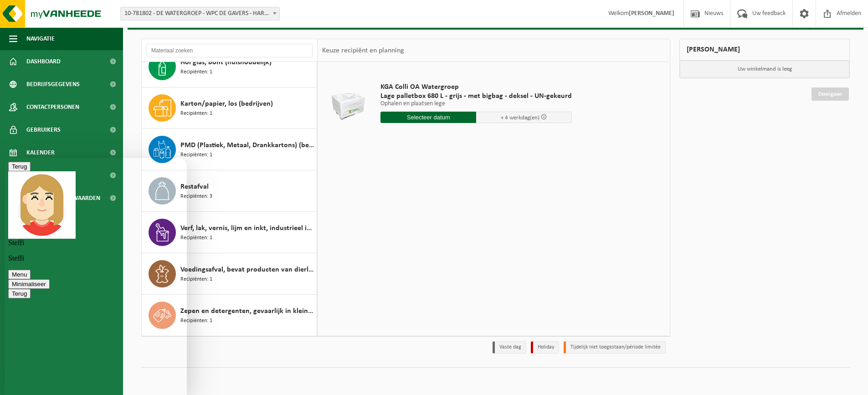 This screenshot has width=868, height=395. I want to click on span: + 4 werkdag(en), so click(520, 117).